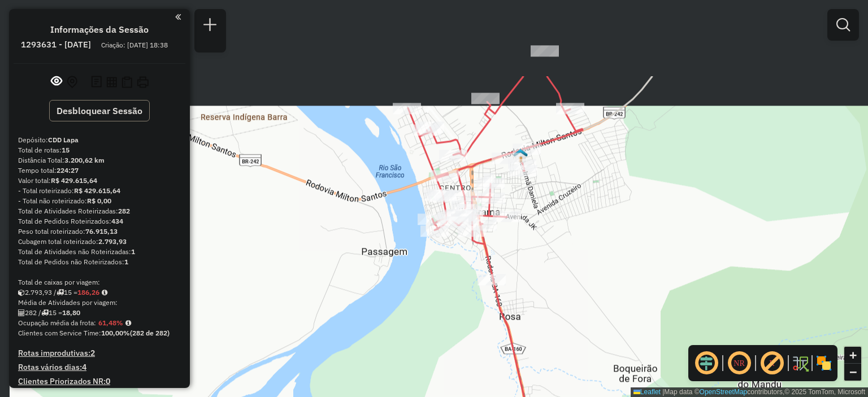 The height and width of the screenshot is (397, 868). What do you see at coordinates (67, 170) in the screenshot?
I see `strong: 224:27` at bounding box center [67, 170].